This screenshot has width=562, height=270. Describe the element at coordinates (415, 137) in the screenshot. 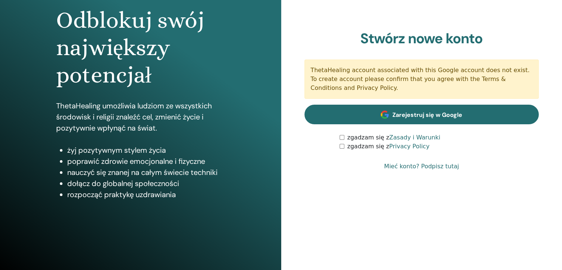

I see `a: Zasady i Warunki` at that location.